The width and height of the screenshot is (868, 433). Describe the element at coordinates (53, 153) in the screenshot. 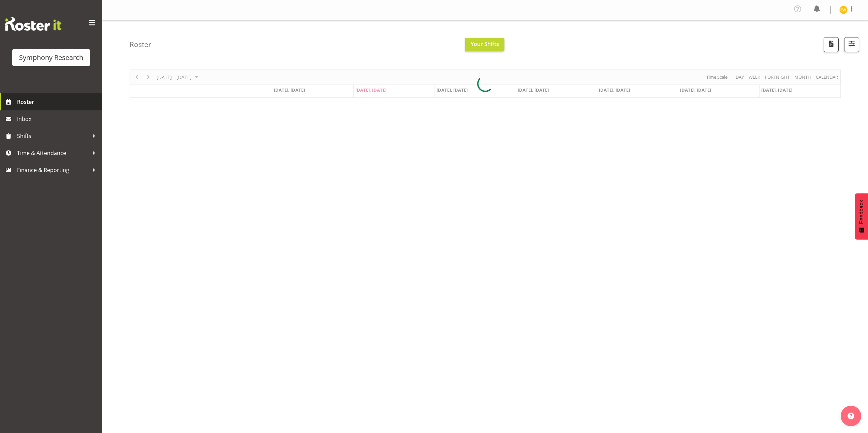

I see `span: Time & Attendance` at that location.